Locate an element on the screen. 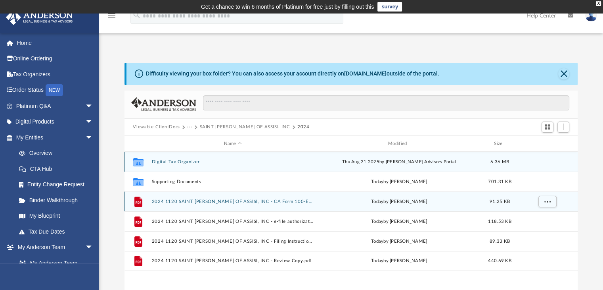 The height and width of the screenshot is (290, 603). button: Close is located at coordinates (564, 74).